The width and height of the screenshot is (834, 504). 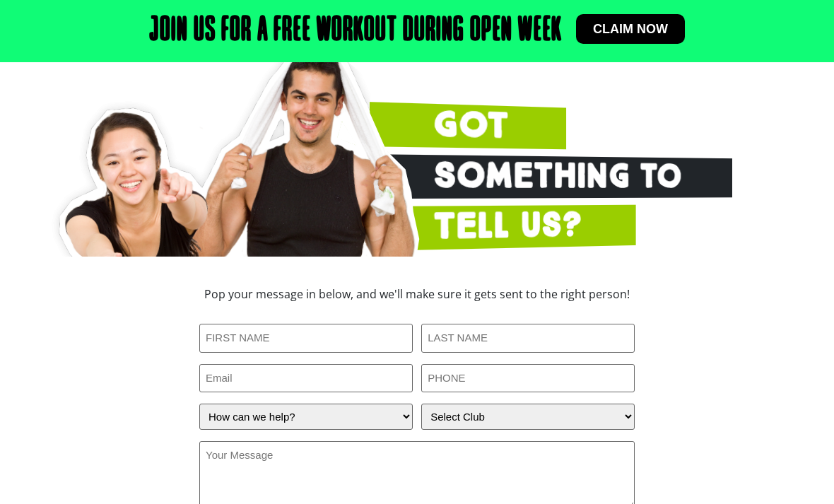 What do you see at coordinates (631, 29) in the screenshot?
I see `span: Claim now` at bounding box center [631, 29].